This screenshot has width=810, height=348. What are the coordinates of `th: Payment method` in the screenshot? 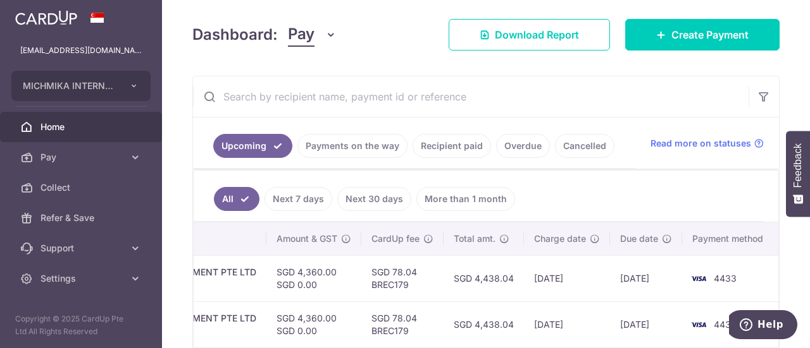 It's located at (730, 239).